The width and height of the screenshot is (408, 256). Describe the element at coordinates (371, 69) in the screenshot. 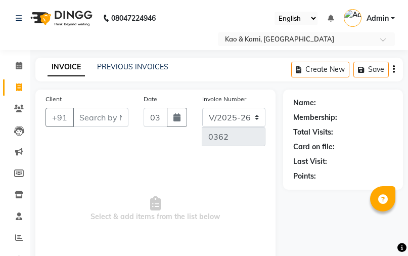

I see `button: Save` at that location.